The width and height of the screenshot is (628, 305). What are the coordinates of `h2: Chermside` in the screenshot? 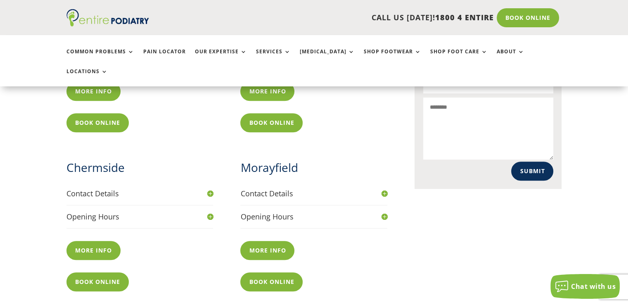 It's located at (140, 169).